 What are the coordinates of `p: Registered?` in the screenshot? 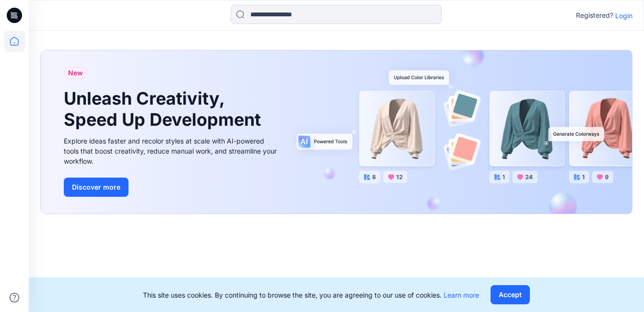 It's located at (595, 15).